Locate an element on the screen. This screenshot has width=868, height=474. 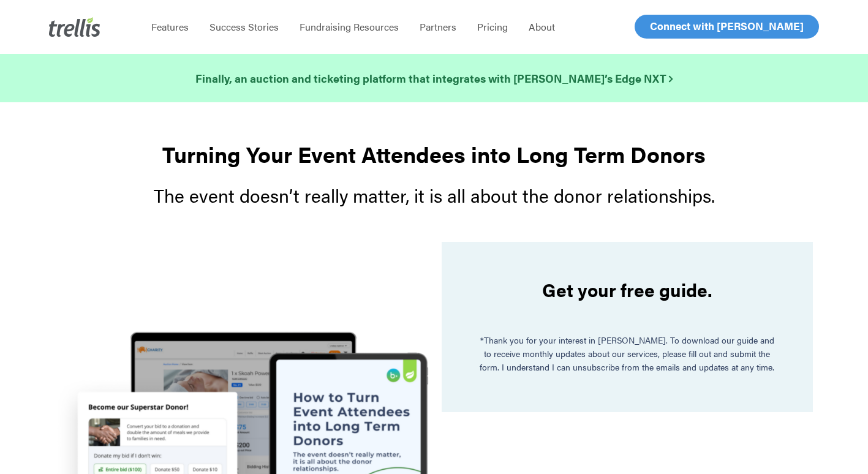
strong: Get your free guide. is located at coordinates (628, 289).